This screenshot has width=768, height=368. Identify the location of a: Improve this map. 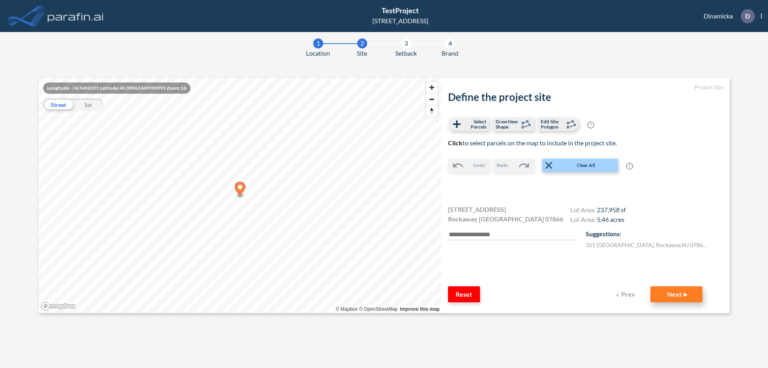
(420, 309).